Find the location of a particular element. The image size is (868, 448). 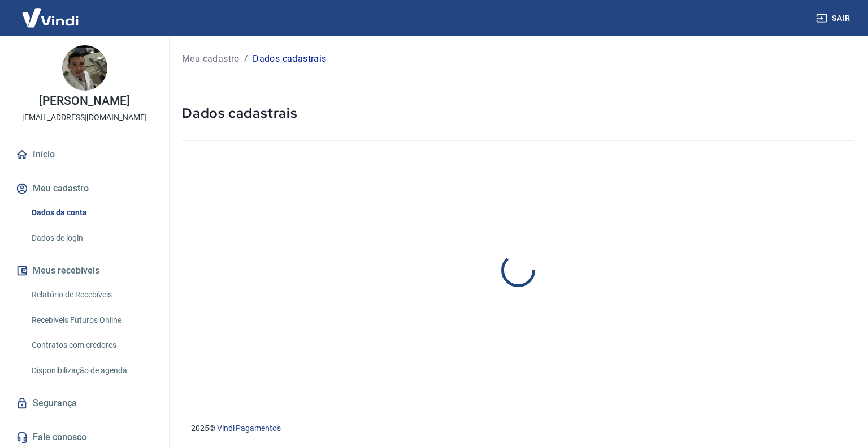

a: Dados da conta is located at coordinates (91, 212).